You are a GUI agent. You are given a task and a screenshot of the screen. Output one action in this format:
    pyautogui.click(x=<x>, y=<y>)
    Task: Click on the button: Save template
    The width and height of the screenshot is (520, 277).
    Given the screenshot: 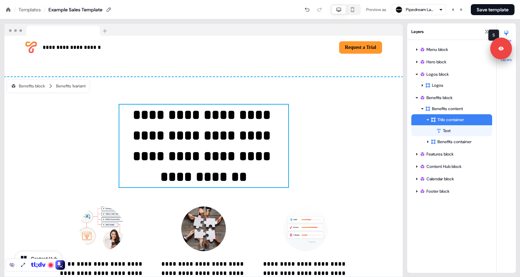 What is the action you would take?
    pyautogui.click(x=492, y=10)
    